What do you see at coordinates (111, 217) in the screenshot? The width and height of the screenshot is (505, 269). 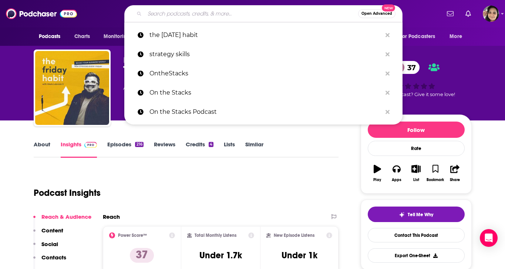 I see `h2: Reach` at bounding box center [111, 217].